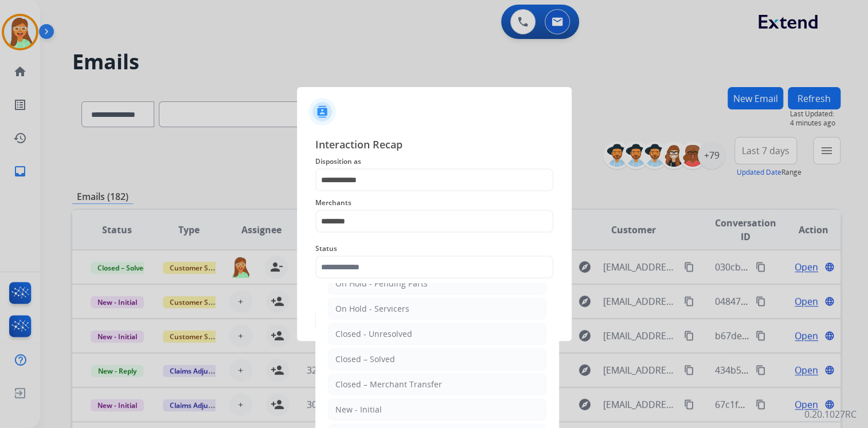 This screenshot has height=428, width=868. What do you see at coordinates (381, 284) in the screenshot?
I see `div: On Hold - Pending Parts` at bounding box center [381, 284].